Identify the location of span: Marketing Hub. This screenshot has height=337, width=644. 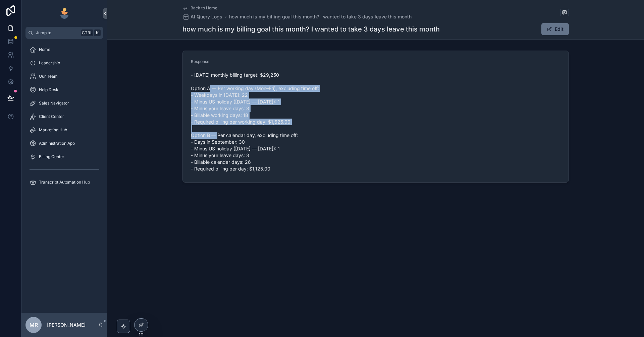
(53, 130).